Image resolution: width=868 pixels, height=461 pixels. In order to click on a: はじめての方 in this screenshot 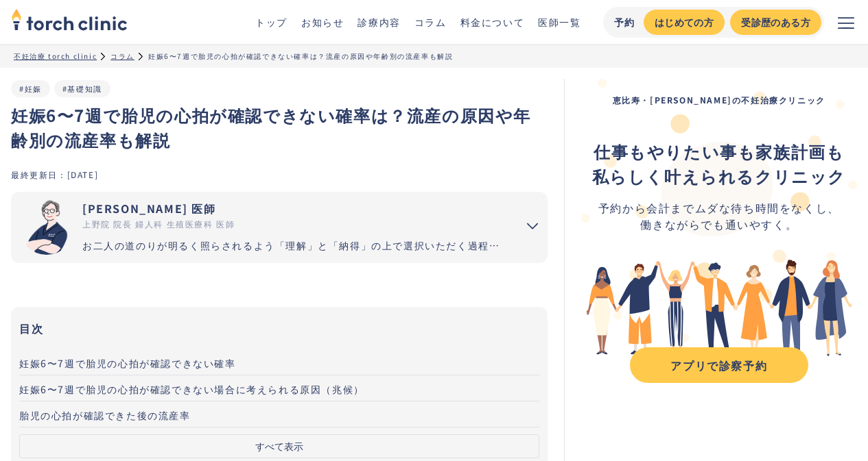, I will do `click(684, 22)`.